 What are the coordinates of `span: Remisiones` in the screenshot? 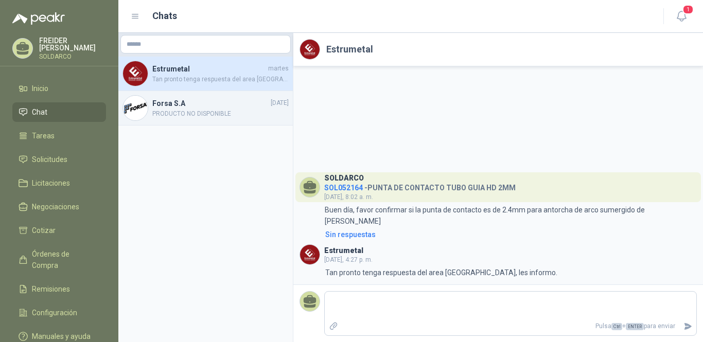 It's located at (51, 289).